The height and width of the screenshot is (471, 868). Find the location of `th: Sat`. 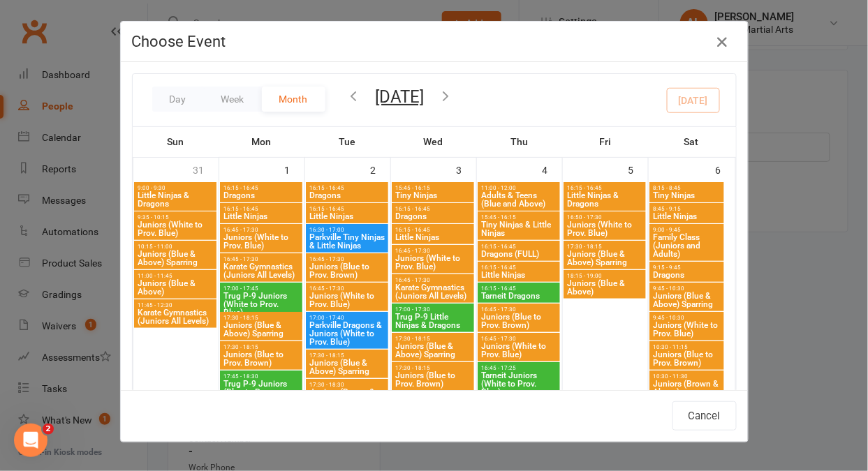

th: Sat is located at coordinates (691, 142).